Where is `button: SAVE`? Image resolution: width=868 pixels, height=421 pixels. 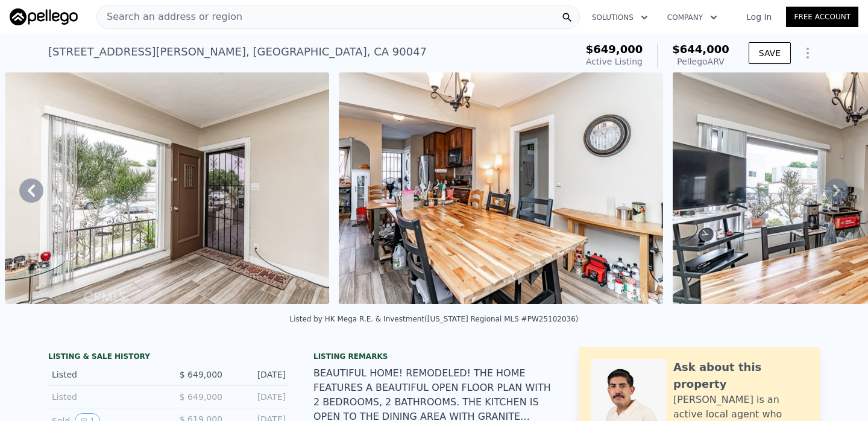 button: SAVE is located at coordinates (769, 53).